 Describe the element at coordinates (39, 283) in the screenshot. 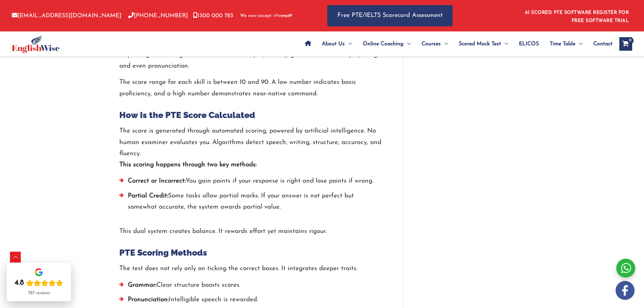

I see `div: Rating: 4.8 out of 5` at that location.